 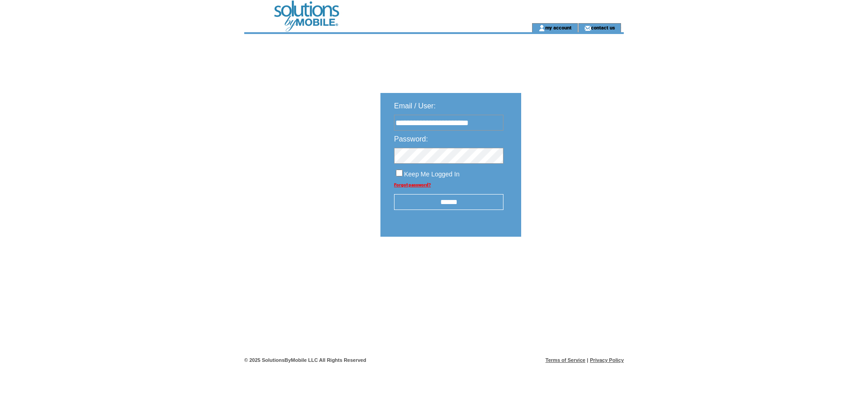 What do you see at coordinates (412, 184) in the screenshot?
I see `a: Forgot password?` at bounding box center [412, 184].